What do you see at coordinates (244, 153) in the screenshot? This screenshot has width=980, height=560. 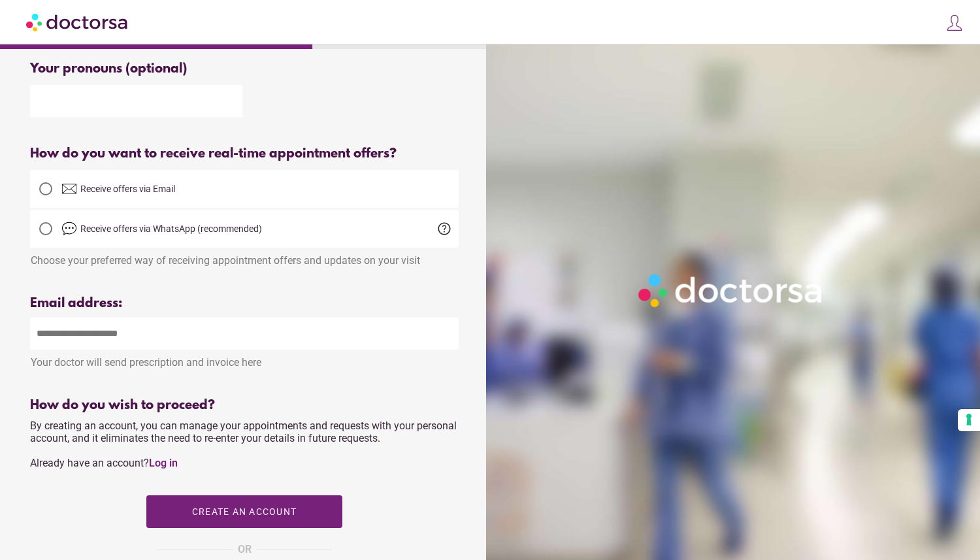 I see `div: How do you want to receive real-time appointment offers?` at bounding box center [244, 153].